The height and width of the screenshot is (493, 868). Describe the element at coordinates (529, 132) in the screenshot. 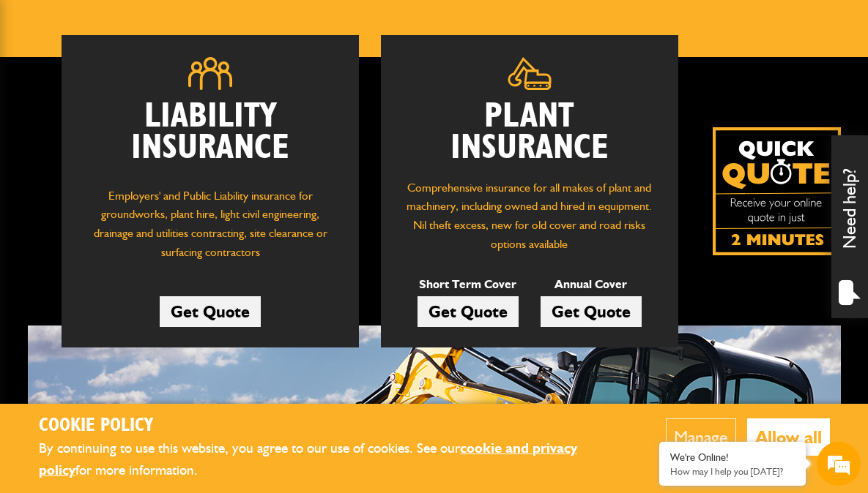

I see `h2: Plant Insurance` at that location.